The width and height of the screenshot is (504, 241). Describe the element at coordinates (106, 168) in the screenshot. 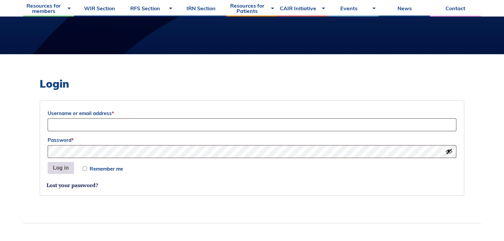

I see `span: Remember me` at that location.